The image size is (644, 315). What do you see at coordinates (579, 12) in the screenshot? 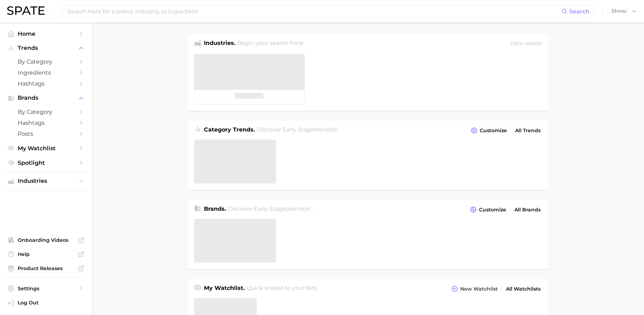
I see `span: Search` at bounding box center [579, 12].